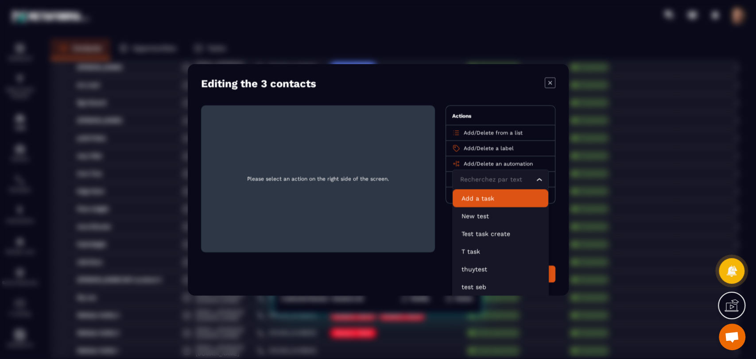 This screenshot has height=359, width=756. I want to click on span: Actions, so click(461, 116).